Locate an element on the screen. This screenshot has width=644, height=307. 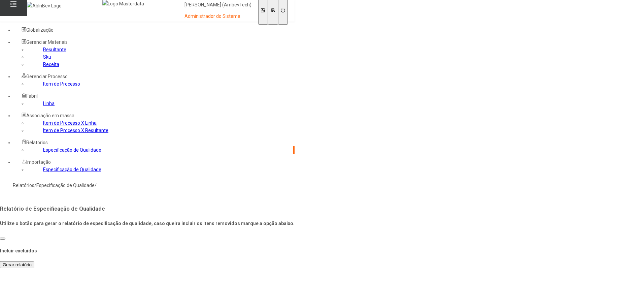
a: Item de Processo X Linha is located at coordinates (70, 123).